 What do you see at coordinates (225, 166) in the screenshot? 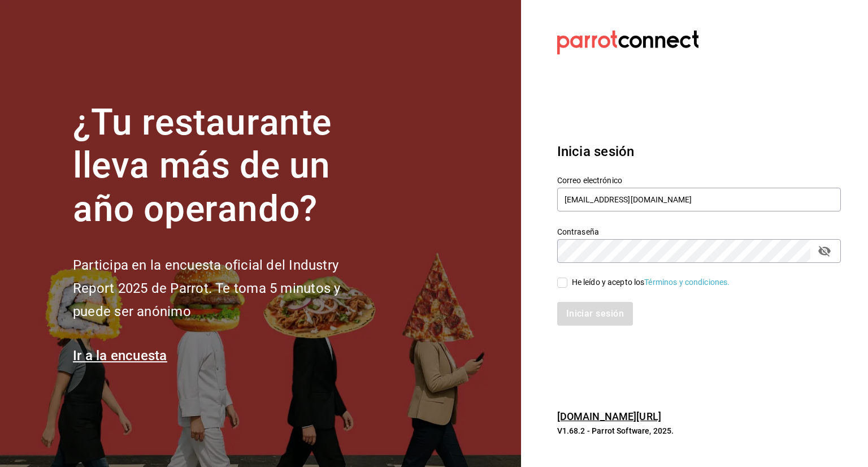
I see `h1: ¿Tu restaurante lleva más de un año operando?` at bounding box center [225, 166].